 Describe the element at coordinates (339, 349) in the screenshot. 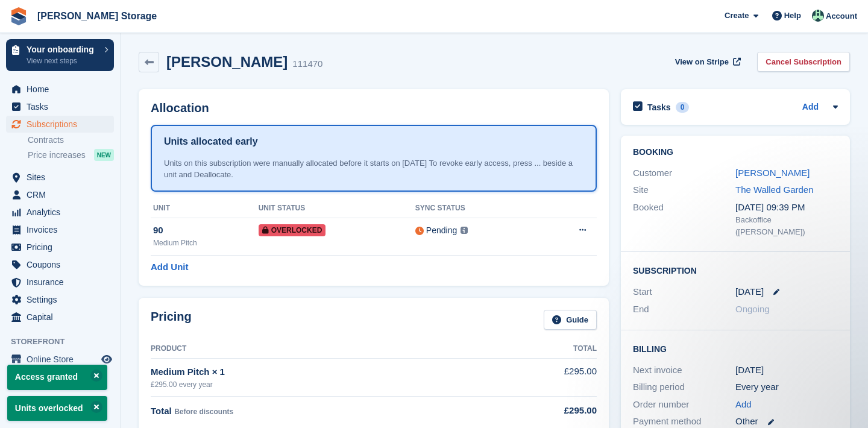

I see `th: Product` at that location.